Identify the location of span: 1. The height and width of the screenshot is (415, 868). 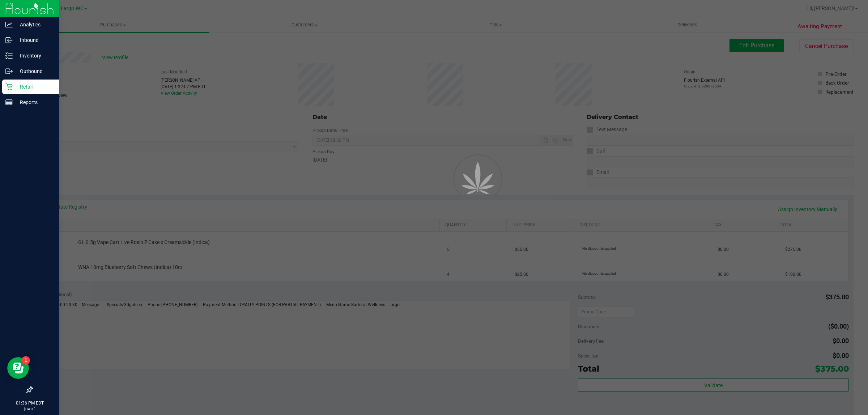
(4, 4).